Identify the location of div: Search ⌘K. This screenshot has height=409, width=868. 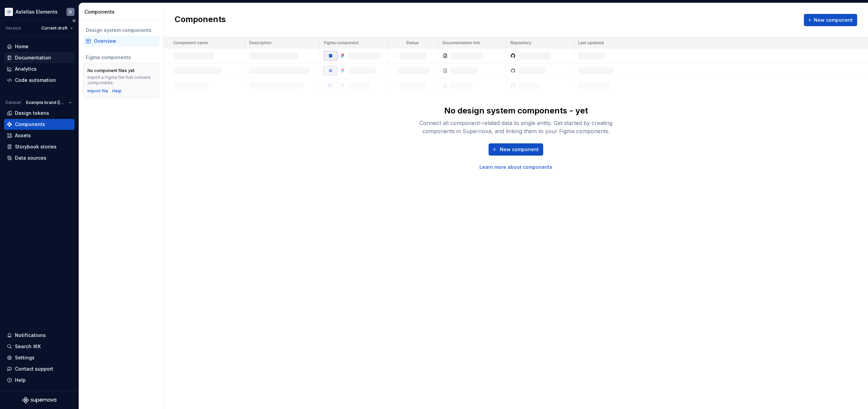
(28, 346).